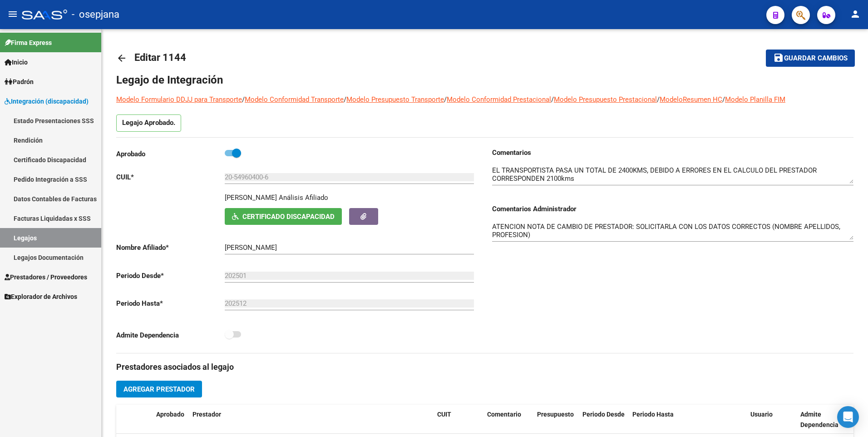 This screenshot has width=868, height=437. I want to click on span: Padrón, so click(19, 82).